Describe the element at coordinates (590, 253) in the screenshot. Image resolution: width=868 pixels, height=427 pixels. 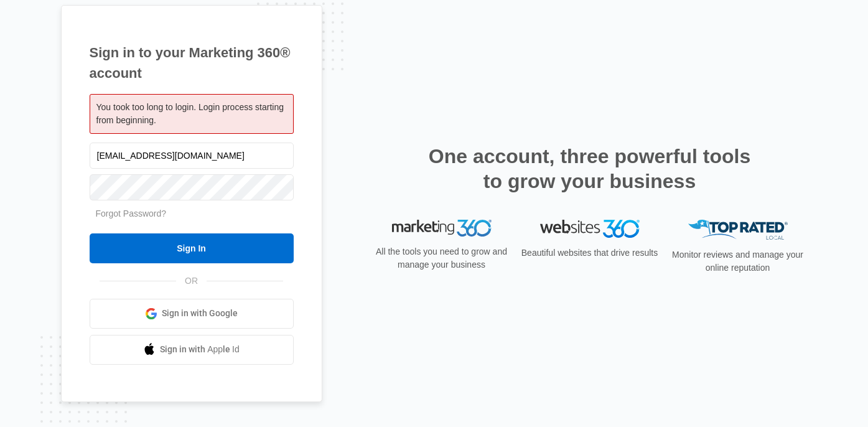
I see `p: Beautiful websites that drive results` at that location.